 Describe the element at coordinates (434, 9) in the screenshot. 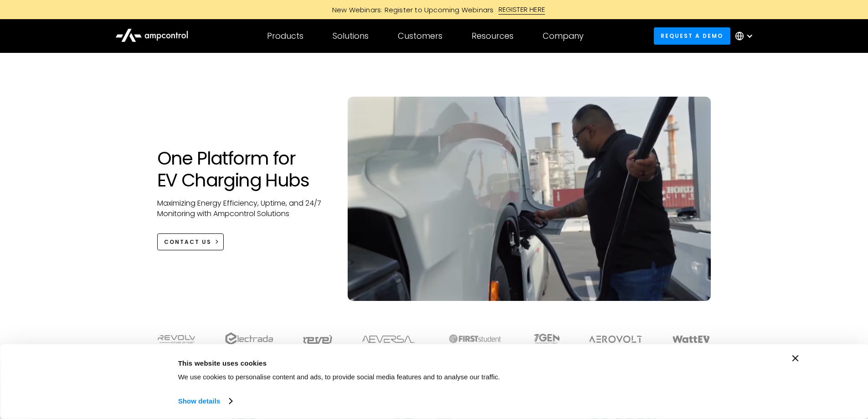

I see `a: New Webinars: Register to Upcoming WebinarsREGISTER HERE` at that location.